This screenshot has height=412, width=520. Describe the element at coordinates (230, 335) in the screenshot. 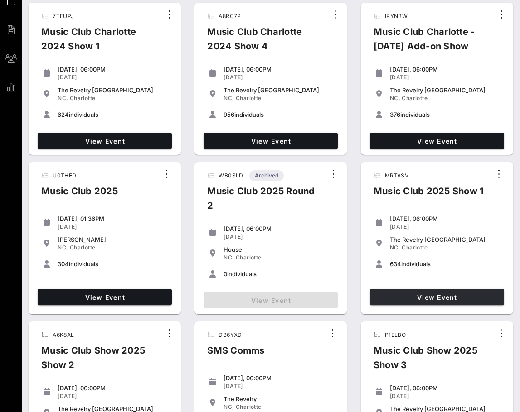

I see `span: DB6YXD` at that location.